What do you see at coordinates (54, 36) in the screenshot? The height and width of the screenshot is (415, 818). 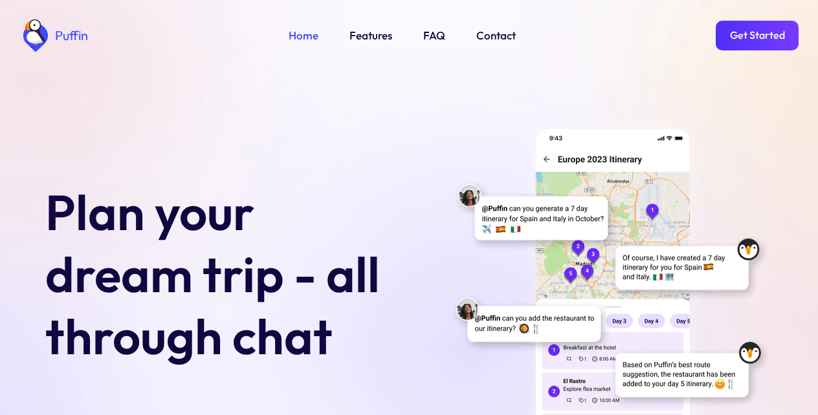 I see `a: home` at bounding box center [54, 36].